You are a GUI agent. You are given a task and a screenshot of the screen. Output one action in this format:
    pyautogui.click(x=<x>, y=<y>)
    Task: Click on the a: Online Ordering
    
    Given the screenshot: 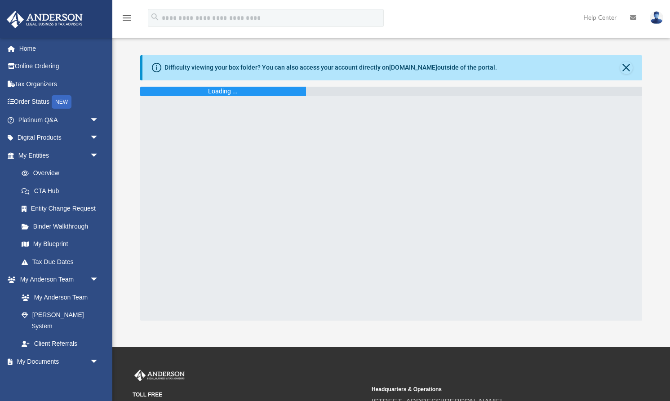 What is the action you would take?
    pyautogui.click(x=59, y=66)
    